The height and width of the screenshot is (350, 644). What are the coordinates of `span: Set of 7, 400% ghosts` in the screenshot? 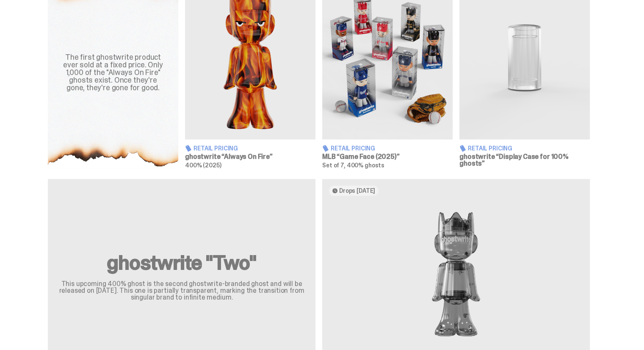 It's located at (353, 165).